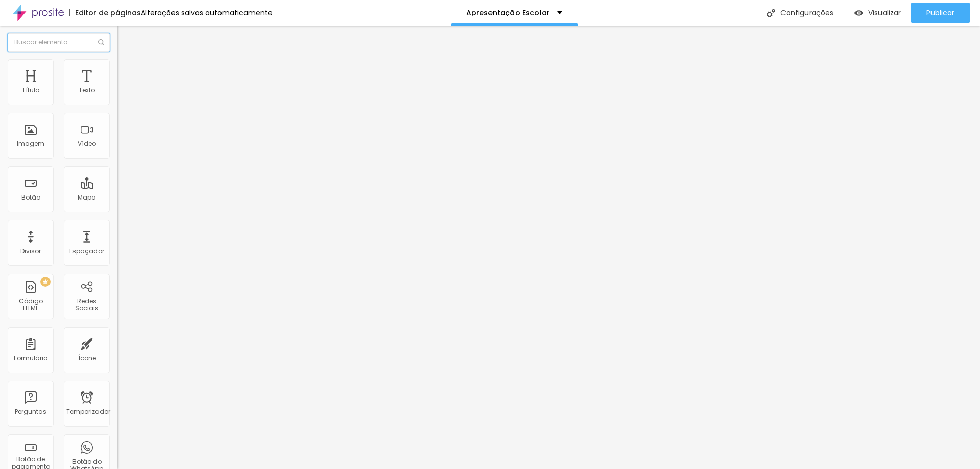 The width and height of the screenshot is (980, 469). Describe the element at coordinates (940, 13) in the screenshot. I see `font: Publicar` at that location.